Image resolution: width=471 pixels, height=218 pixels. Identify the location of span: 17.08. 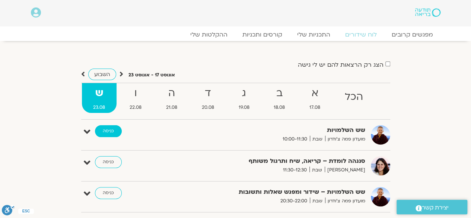
(315, 107).